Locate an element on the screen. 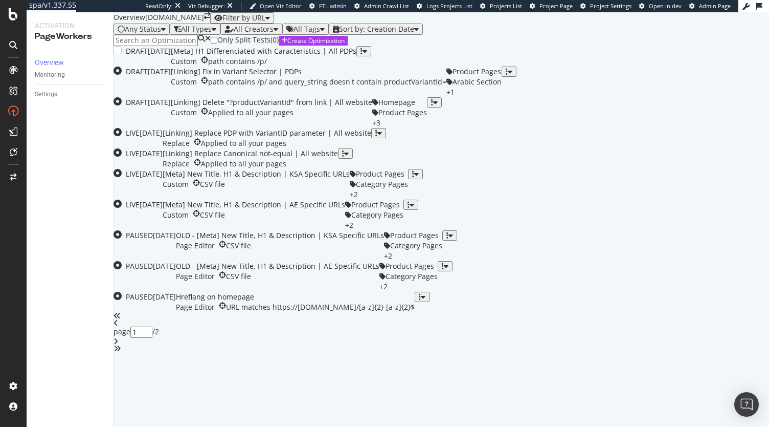 The image size is (769, 427). div: ( 0 ) is located at coordinates (275, 40).